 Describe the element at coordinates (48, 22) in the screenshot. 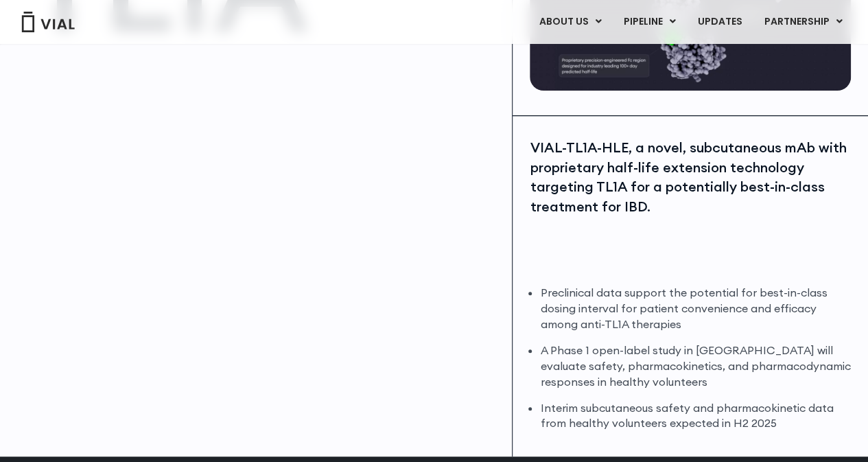

I see `img: Vial Logo` at that location.